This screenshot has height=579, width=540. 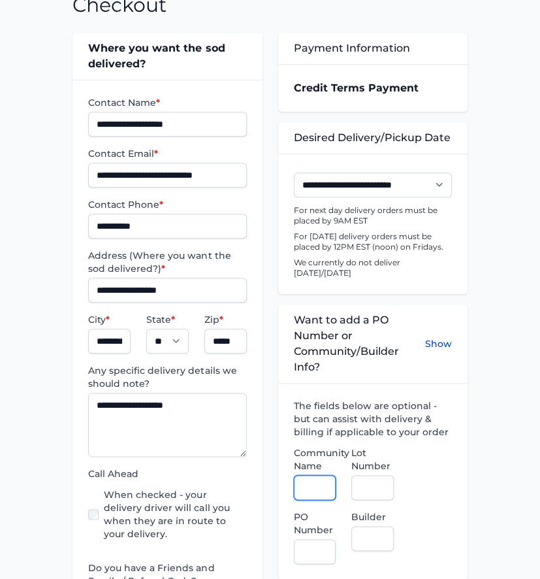 What do you see at coordinates (356, 88) in the screenshot?
I see `strong: Credit Terms Payment` at bounding box center [356, 88].